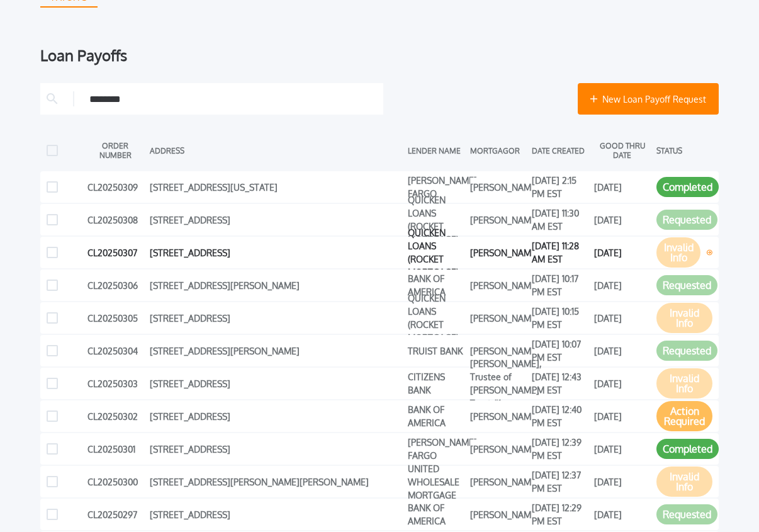  Describe the element at coordinates (380, 55) in the screenshot. I see `div: Loan Payoffs` at that location.